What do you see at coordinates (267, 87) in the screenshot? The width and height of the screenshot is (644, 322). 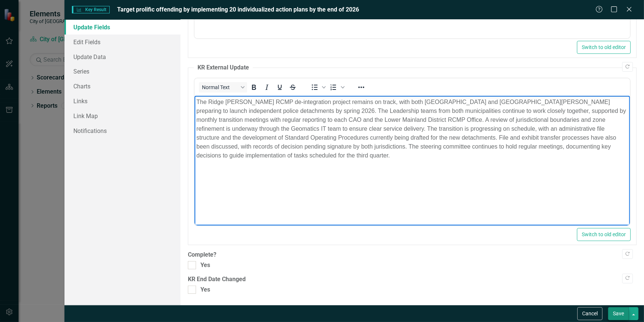 I see `button: Italic` at bounding box center [267, 87].